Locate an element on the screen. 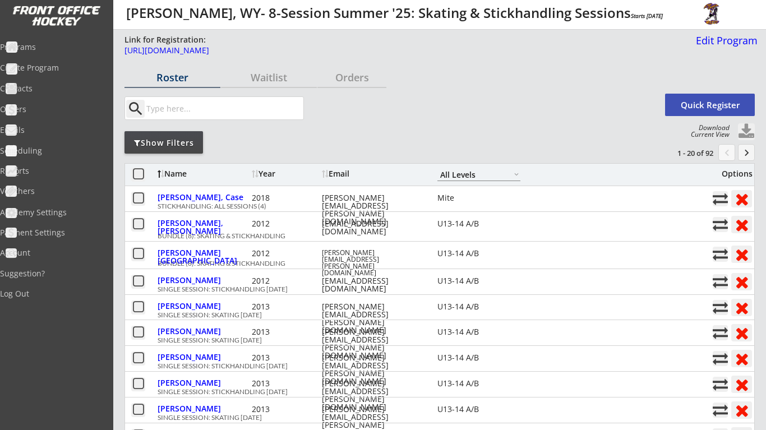  div: Email is located at coordinates (373, 174).